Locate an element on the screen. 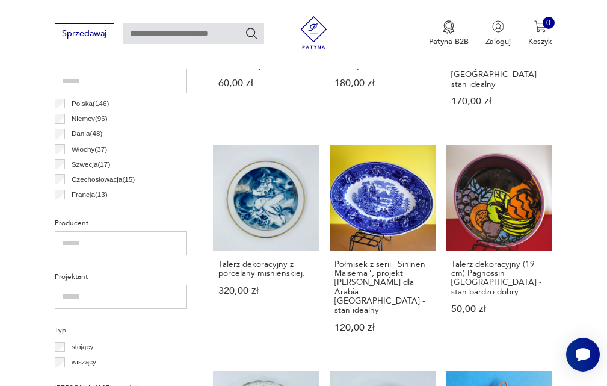 The width and height of the screenshot is (607, 386). p: stojący is located at coordinates (82, 347).